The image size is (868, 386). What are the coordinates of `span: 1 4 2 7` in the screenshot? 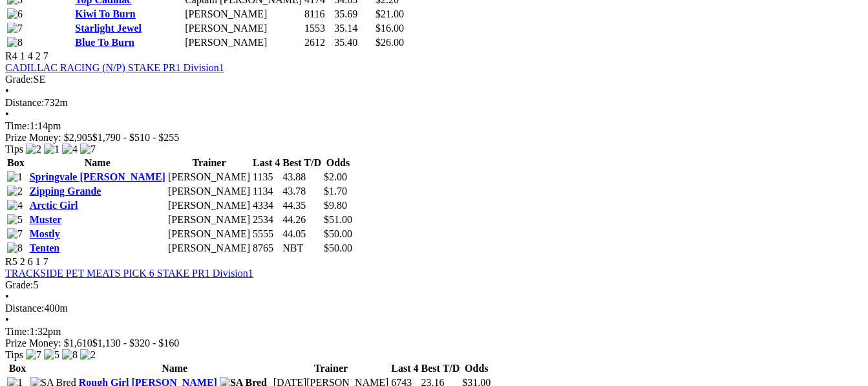 It's located at (35, 55).